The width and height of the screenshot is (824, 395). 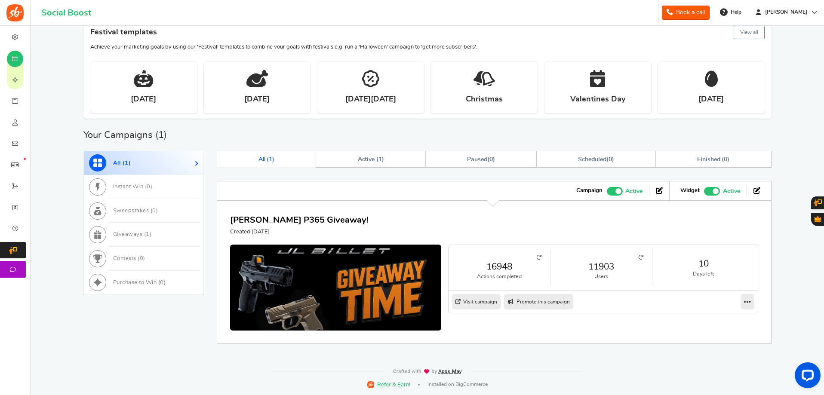 What do you see at coordinates (427, 47) in the screenshot?
I see `p: Achieve your marketing goals by using our 'Festival' templates to combine your goals with festiva...` at bounding box center [427, 47].